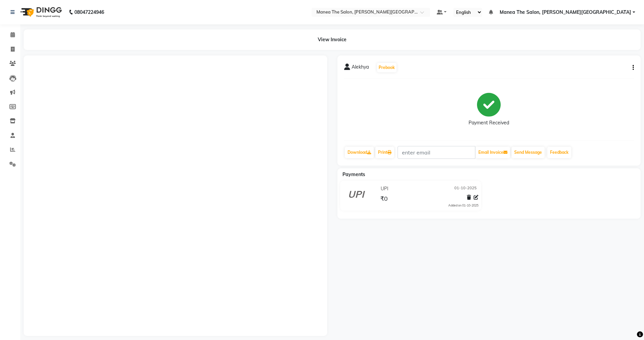  I want to click on span: Payments, so click(354, 175).